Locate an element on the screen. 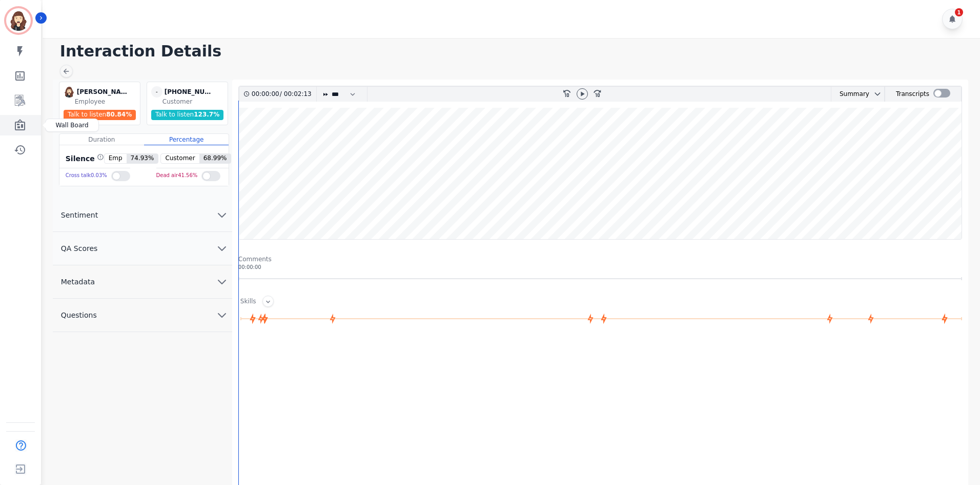 The width and height of the screenshot is (980, 485). span: Sentiment is located at coordinates (80, 215).